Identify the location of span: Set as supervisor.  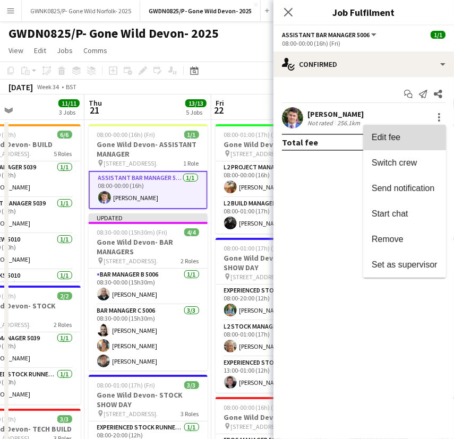
(404, 264).